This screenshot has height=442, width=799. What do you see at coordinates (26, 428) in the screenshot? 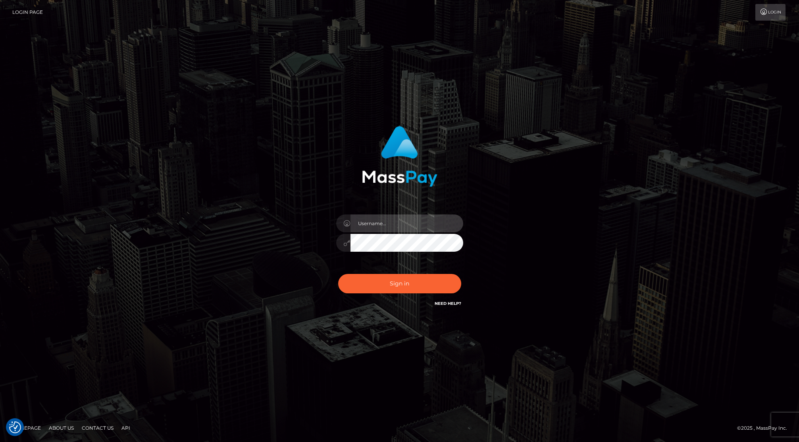
I see `a: Homepage` at bounding box center [26, 428].